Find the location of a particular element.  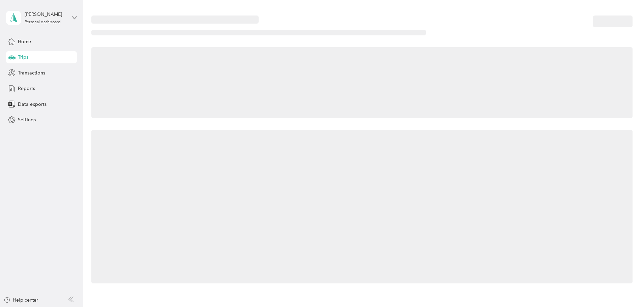

span: Trips is located at coordinates (23, 57).